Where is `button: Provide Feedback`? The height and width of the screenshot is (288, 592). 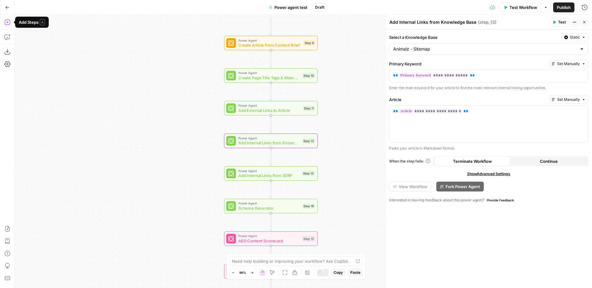 button: Provide Feedback is located at coordinates (500, 200).